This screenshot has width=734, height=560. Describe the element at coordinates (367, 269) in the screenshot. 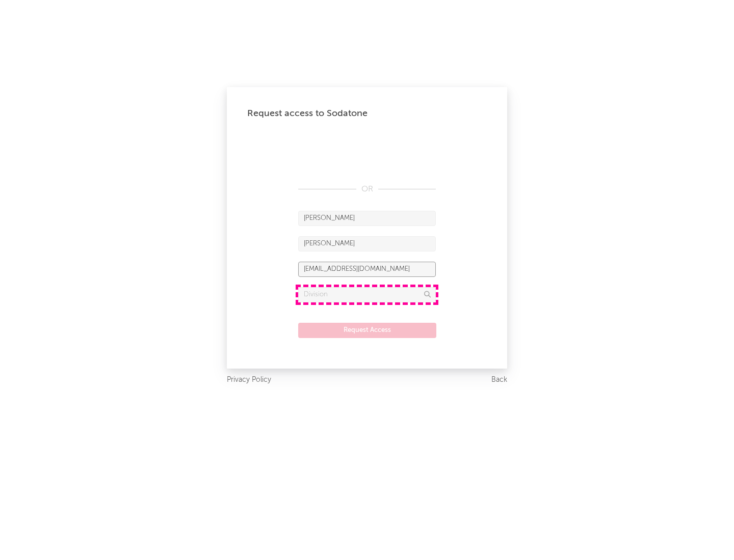

I see `input: Email` at that location.